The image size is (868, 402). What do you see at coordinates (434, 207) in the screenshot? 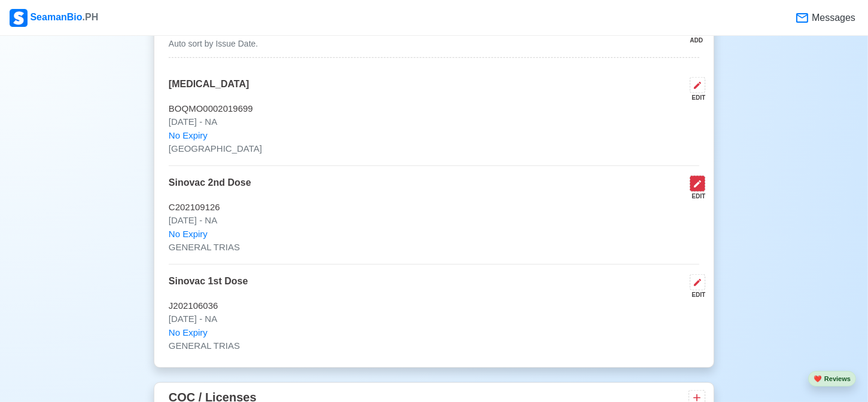
I see `p: C202109126` at bounding box center [434, 207].